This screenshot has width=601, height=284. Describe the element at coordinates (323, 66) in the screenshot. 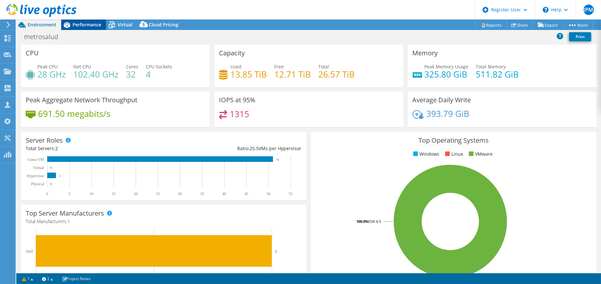

I see `span: Total` at that location.